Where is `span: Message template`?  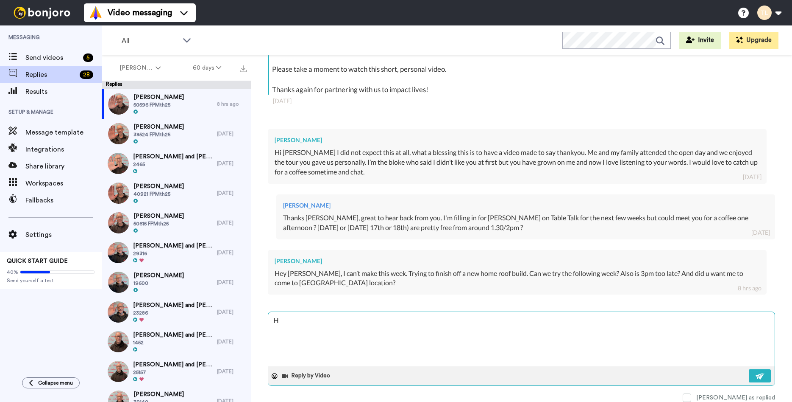
span: Message template is located at coordinates (64, 132).